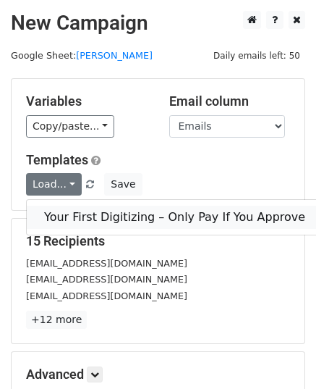  Describe the element at coordinates (87, 101) in the screenshot. I see `h5: Variables` at that location.